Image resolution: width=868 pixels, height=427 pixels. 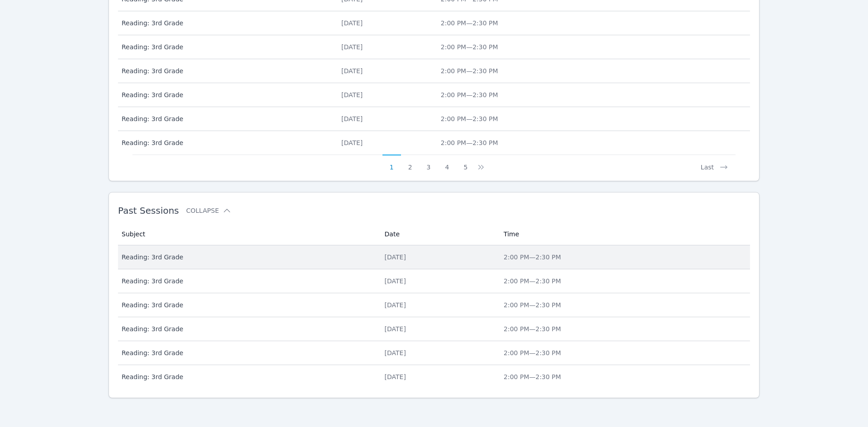 I want to click on button: 1, so click(x=391, y=163).